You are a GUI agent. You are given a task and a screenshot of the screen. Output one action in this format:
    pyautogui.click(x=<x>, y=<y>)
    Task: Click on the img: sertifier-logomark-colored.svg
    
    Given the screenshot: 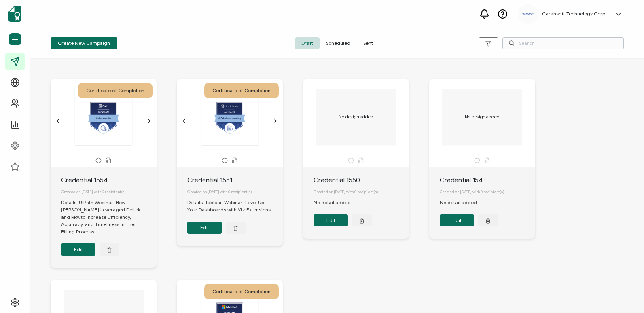 What is the action you would take?
    pyautogui.click(x=15, y=14)
    